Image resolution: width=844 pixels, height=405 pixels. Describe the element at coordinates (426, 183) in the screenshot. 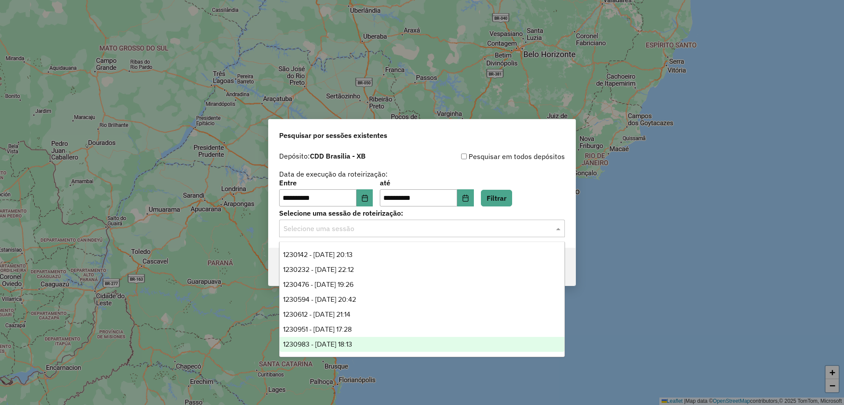

I see `label: até` at that location.